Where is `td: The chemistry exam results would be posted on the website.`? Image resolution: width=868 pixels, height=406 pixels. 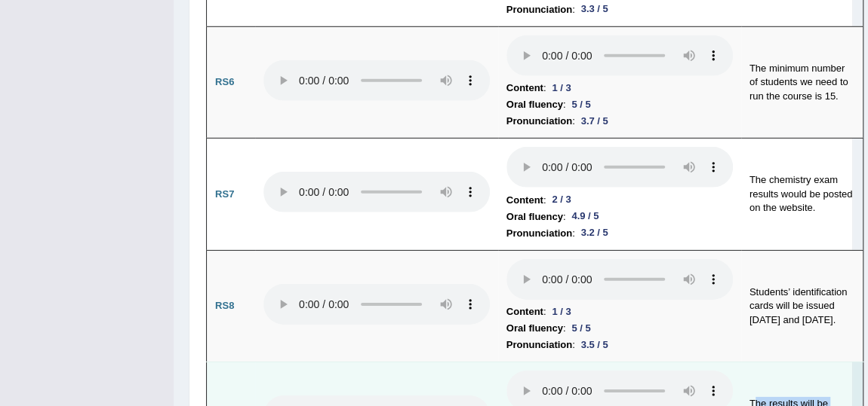 td: The chemistry exam results would be posted on the website. is located at coordinates (801, 195).